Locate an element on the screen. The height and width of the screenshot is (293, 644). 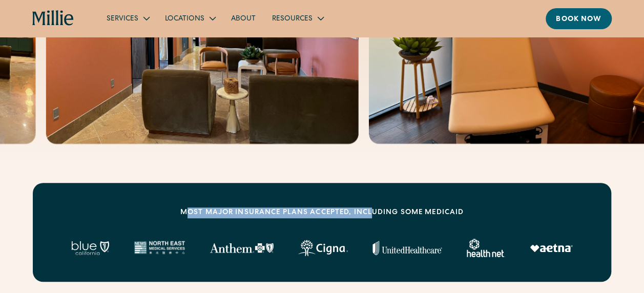
div: MOST MAJOR INSURANCE PLANS ACCEPTED, INCLUDING some MEDICAID is located at coordinates (322, 213).